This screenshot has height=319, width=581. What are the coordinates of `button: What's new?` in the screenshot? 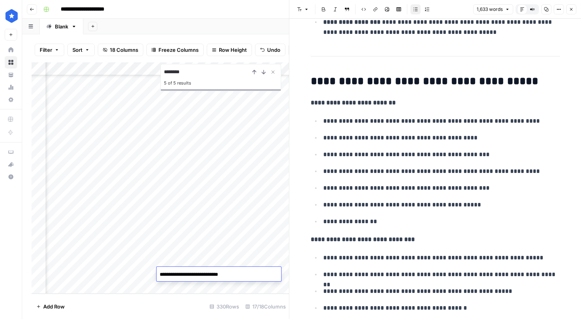 It's located at (11, 164).